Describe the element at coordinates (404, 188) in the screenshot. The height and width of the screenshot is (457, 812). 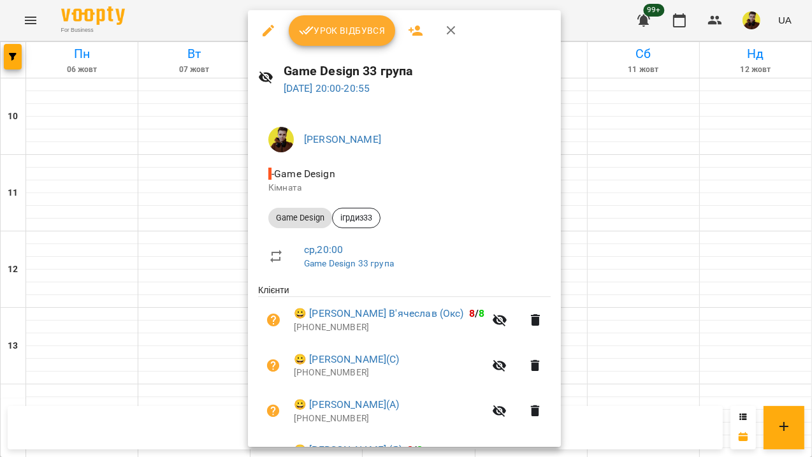
I see `p: Кімната` at that location.